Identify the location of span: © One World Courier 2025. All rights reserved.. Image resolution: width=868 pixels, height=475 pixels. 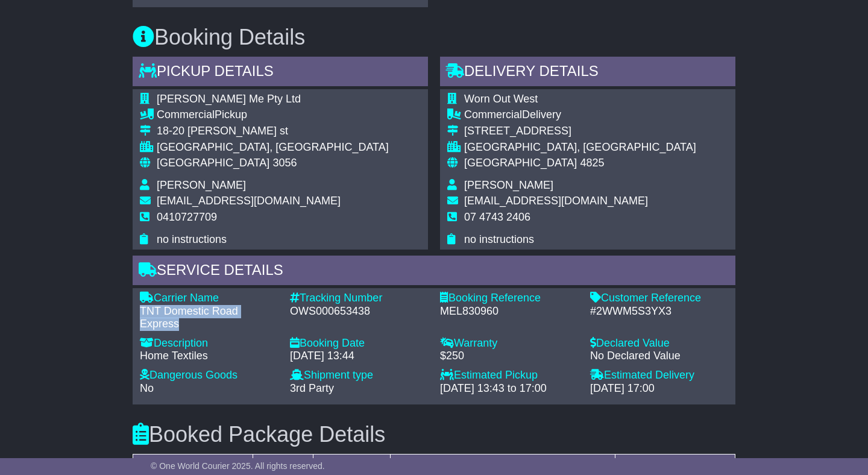
(237, 466).